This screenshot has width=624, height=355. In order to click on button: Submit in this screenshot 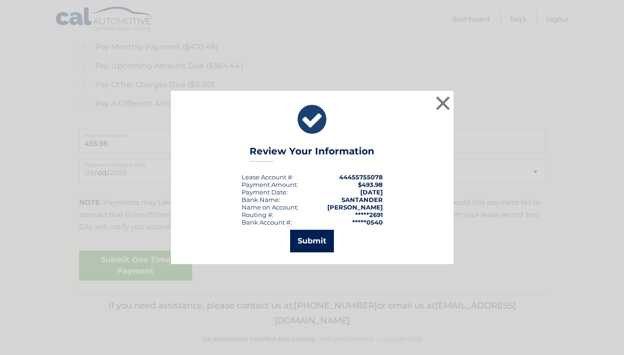, I will do `click(312, 241)`.